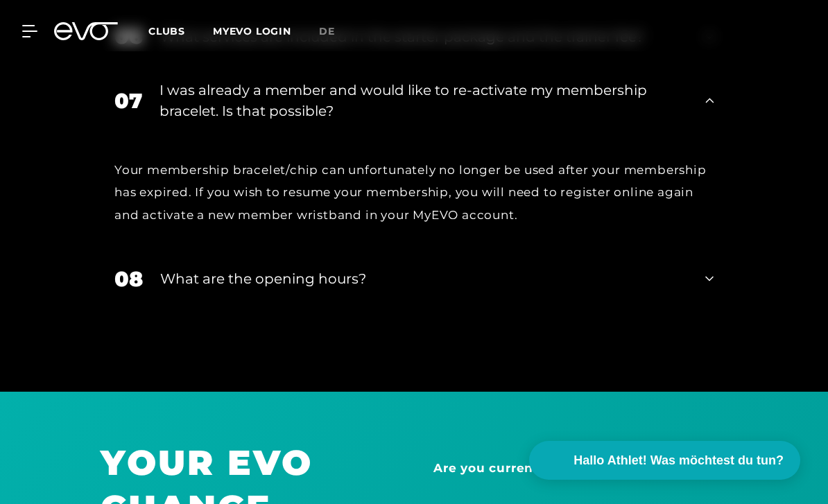 The width and height of the screenshot is (828, 504). I want to click on a: de, so click(335, 31).